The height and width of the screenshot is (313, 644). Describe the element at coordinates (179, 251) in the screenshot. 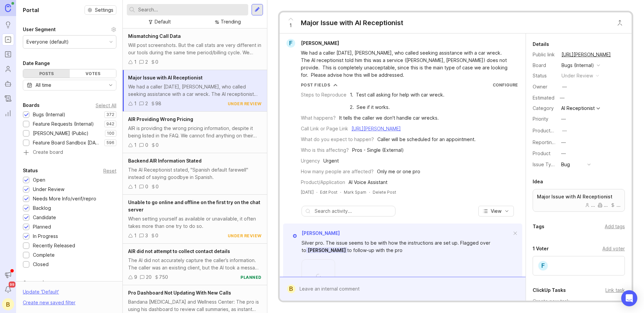

I see `span: AIR did not attempt to collect contact details` at that location.